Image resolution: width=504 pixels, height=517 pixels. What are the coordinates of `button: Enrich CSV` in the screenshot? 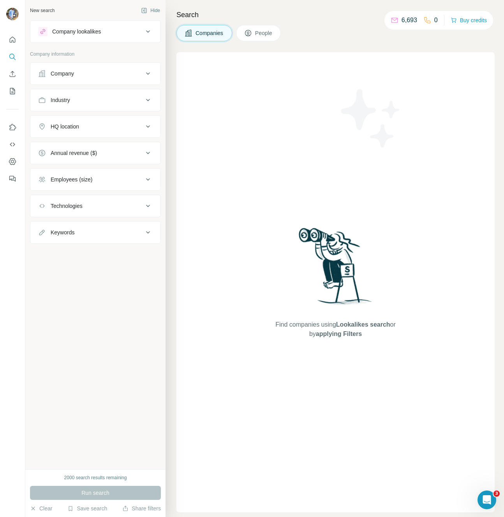 It's located at (12, 74).